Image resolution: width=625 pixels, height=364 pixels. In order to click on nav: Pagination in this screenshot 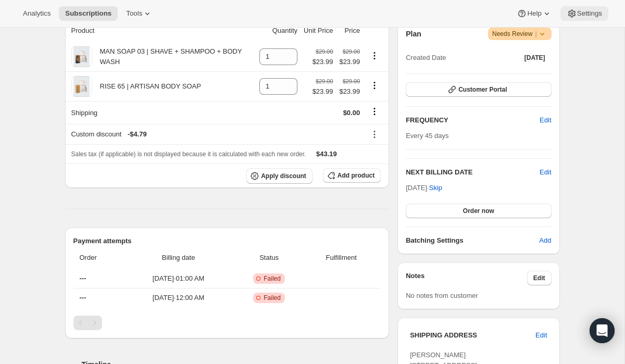, I will do `click(227, 323)`.